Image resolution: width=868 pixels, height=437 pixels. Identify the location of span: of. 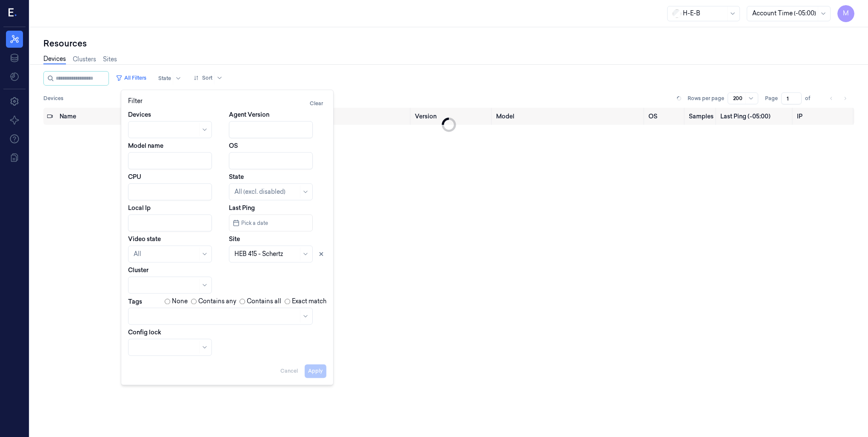
(812, 98).